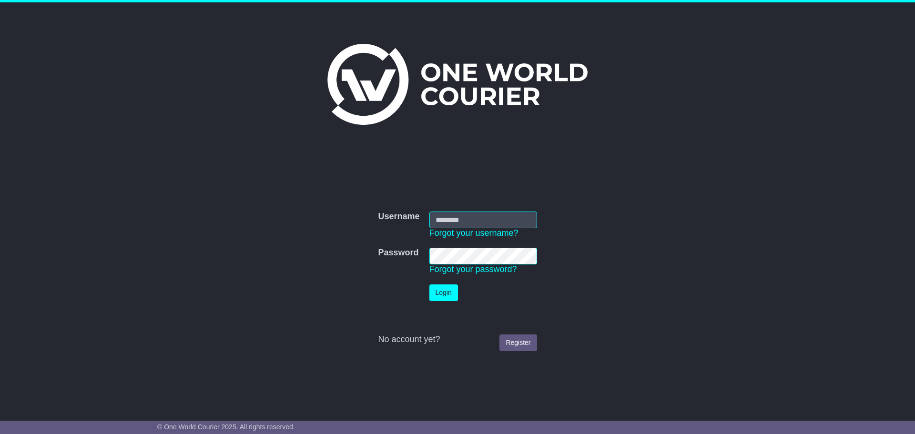 Image resolution: width=915 pixels, height=434 pixels. Describe the element at coordinates (444, 293) in the screenshot. I see `button: Login` at that location.